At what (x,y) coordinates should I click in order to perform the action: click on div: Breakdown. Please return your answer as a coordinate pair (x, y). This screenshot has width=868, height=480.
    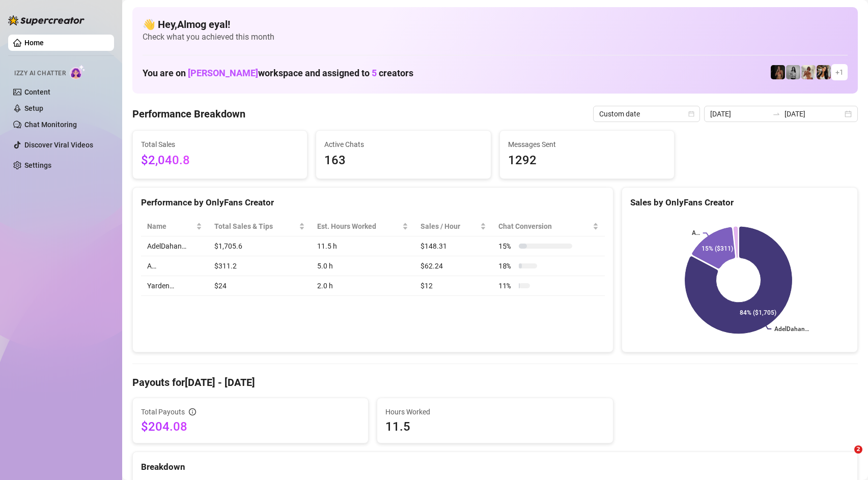
    Looking at the image, I should click on (495, 467).